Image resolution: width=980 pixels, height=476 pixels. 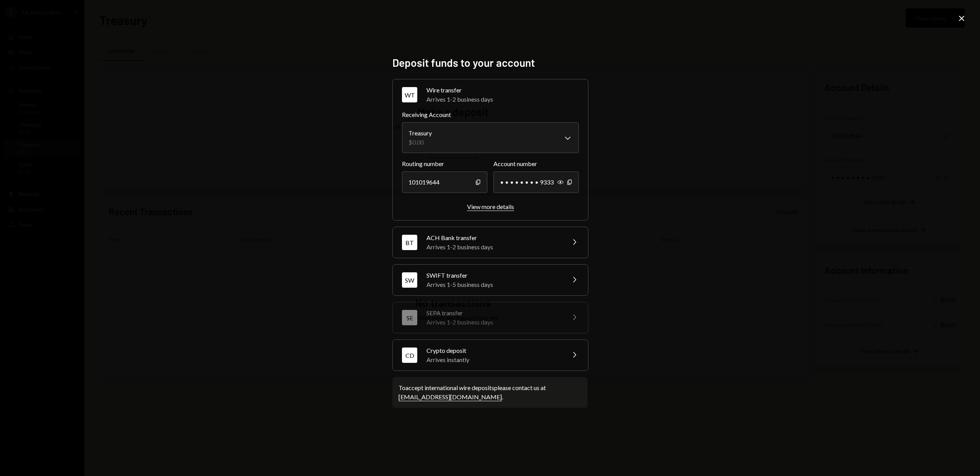 What do you see at coordinates (503, 90) in the screenshot?
I see `div: Wire transfer` at bounding box center [503, 90].